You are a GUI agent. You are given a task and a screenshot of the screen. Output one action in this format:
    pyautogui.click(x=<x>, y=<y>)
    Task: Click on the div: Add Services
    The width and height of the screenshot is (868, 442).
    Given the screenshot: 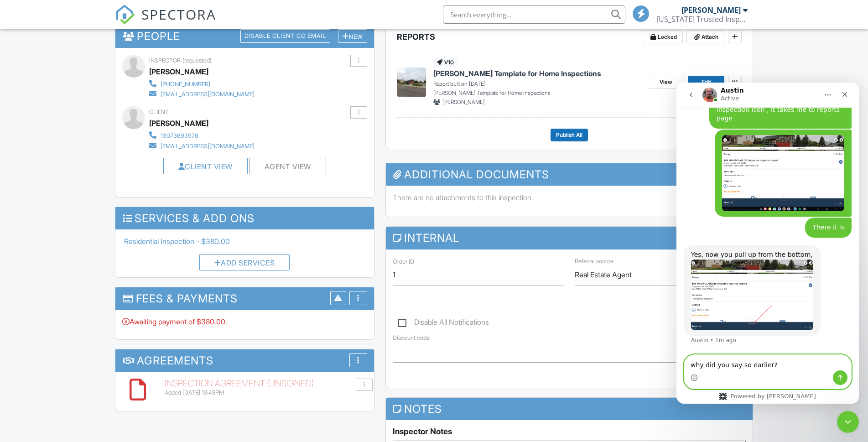 What is the action you would take?
    pyautogui.click(x=245, y=262)
    